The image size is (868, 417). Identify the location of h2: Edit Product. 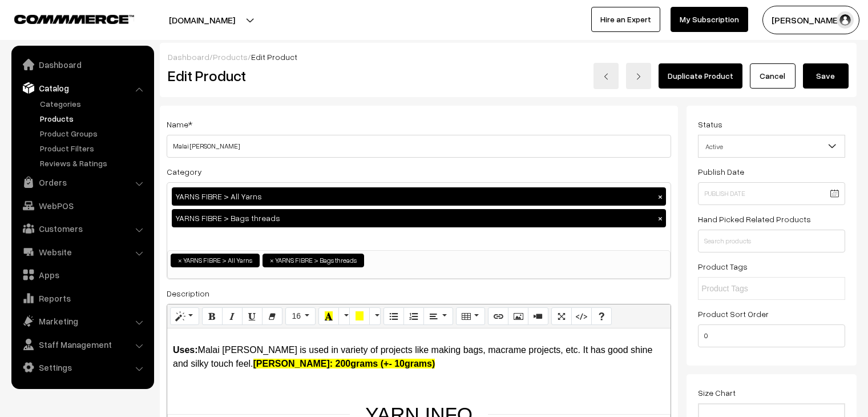
(305, 75).